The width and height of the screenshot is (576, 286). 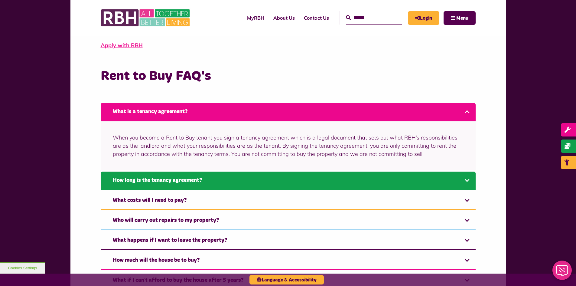 I want to click on a: What costs will I need to pay?, so click(x=288, y=200).